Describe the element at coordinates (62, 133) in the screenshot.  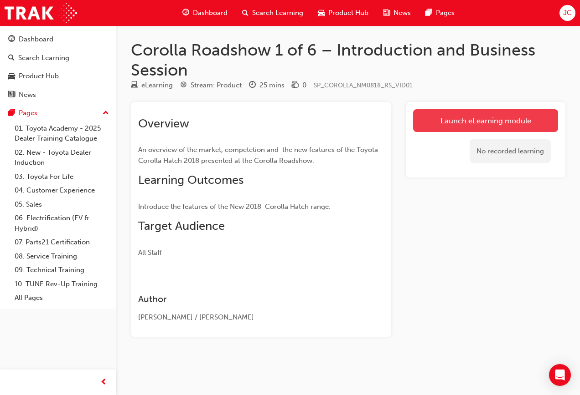
I see `a: 01. Toyota Academy - 2025 Dealer Training Catalogue` at that location.